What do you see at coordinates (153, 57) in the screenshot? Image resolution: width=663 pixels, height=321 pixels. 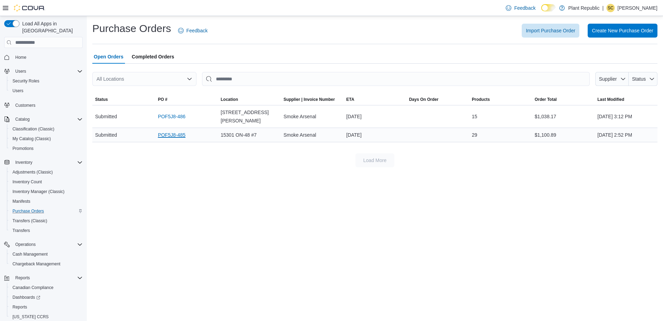 I see `span: Completed Orders` at bounding box center [153, 57].